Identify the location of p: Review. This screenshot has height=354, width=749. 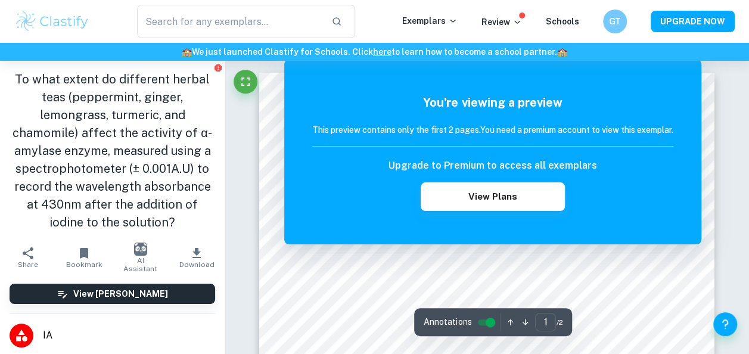
(502, 22).